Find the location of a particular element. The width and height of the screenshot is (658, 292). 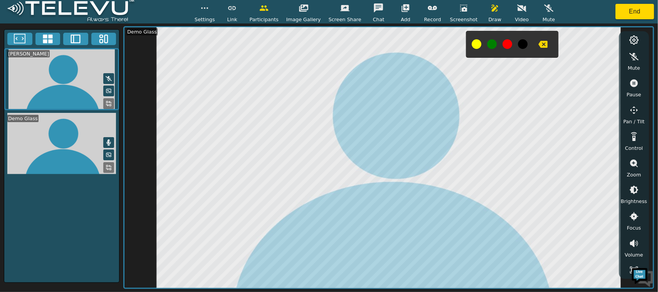

span: Link is located at coordinates (232, 19).